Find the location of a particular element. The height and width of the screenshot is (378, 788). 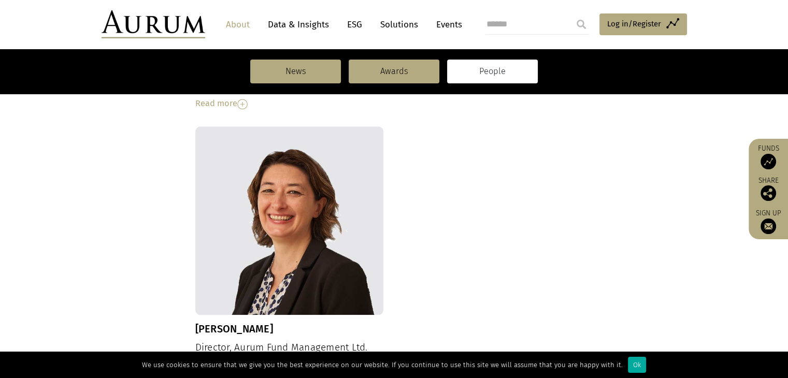

a: Sign up is located at coordinates (768, 221).